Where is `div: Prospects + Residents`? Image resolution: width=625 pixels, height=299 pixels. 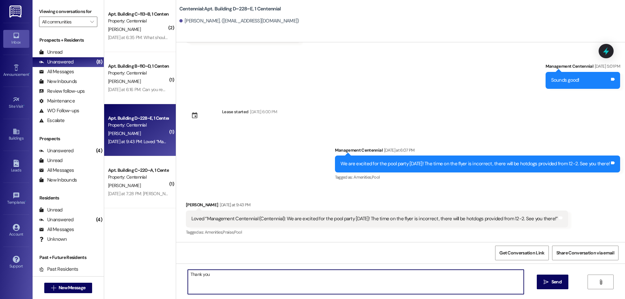 div: Prospects + Residents is located at coordinates (68, 40).